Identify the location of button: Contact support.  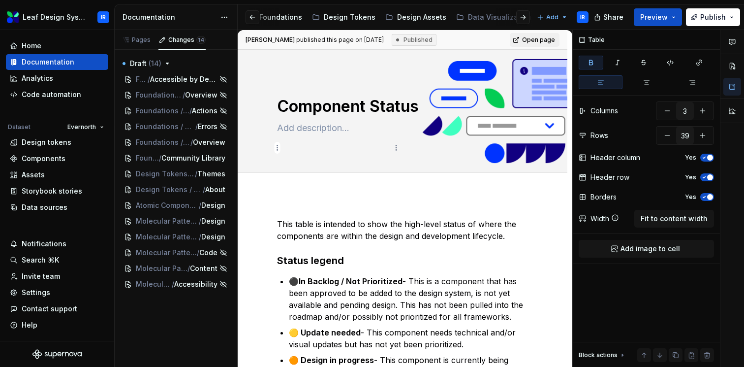
(57, 309).